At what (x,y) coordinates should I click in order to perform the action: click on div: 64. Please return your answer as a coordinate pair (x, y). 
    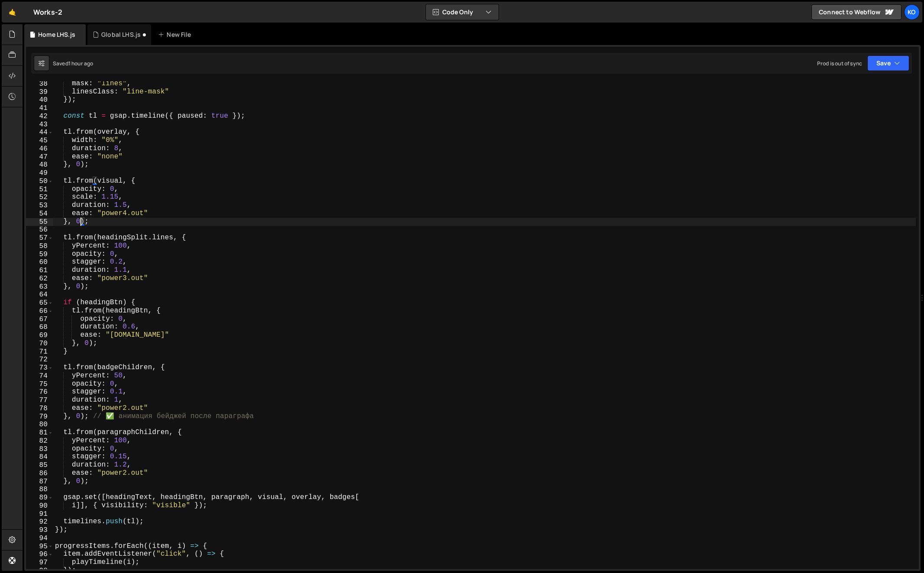
    Looking at the image, I should click on (39, 295).